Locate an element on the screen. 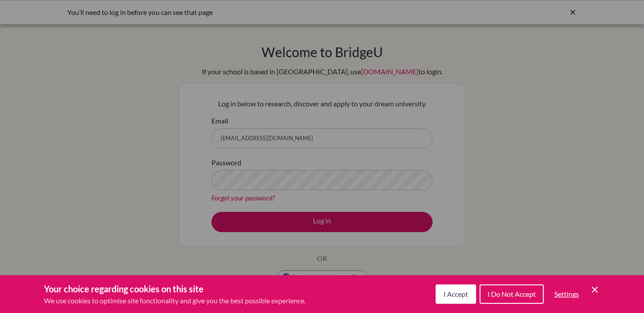 The width and height of the screenshot is (644, 313). button: I Do Not Accept is located at coordinates (512, 294).